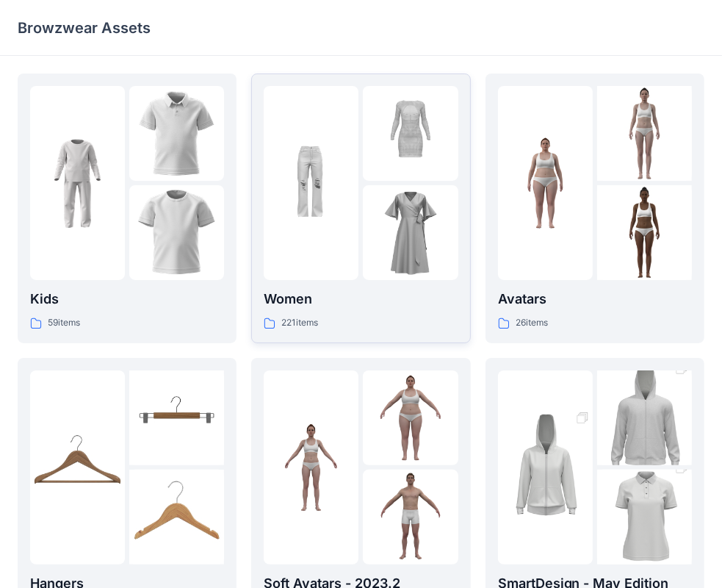 The width and height of the screenshot is (722, 588). Describe the element at coordinates (531, 322) in the screenshot. I see `p: 26 items` at that location.